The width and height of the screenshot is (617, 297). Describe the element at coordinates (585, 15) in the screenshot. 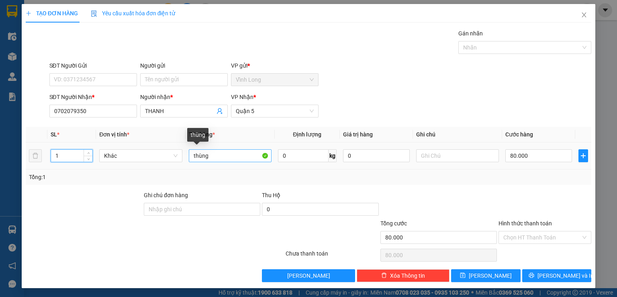

I see `button: Close` at that location.